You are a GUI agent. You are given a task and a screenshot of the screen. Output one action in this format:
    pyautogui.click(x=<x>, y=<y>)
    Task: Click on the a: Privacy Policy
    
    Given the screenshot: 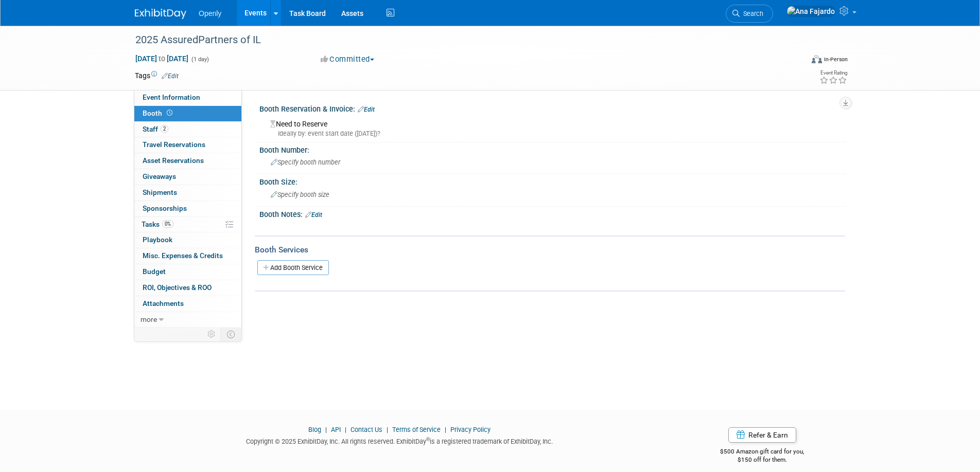 What is the action you would take?
    pyautogui.click(x=470, y=430)
    